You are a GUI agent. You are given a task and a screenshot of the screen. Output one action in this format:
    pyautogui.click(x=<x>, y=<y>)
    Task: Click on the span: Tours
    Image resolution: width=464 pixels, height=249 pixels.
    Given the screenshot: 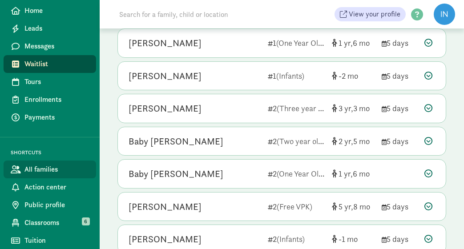 What is the action you would take?
    pyautogui.click(x=57, y=82)
    